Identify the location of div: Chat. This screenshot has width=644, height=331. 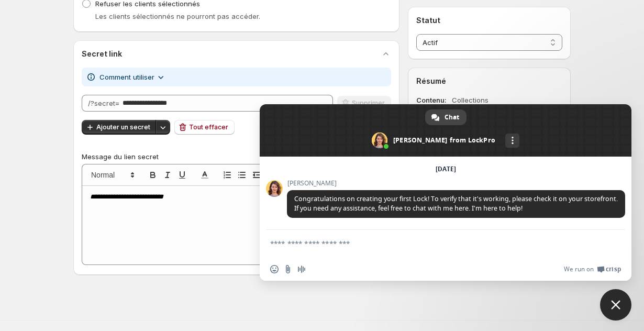
(446, 118).